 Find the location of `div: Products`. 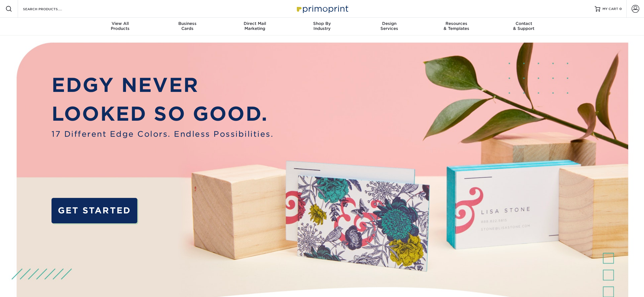

div: Products is located at coordinates (120, 26).